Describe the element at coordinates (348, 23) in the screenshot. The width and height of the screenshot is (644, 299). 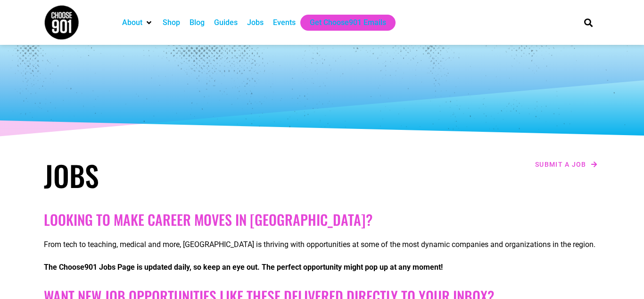
I see `div: Get Choose901 Emails` at that location.